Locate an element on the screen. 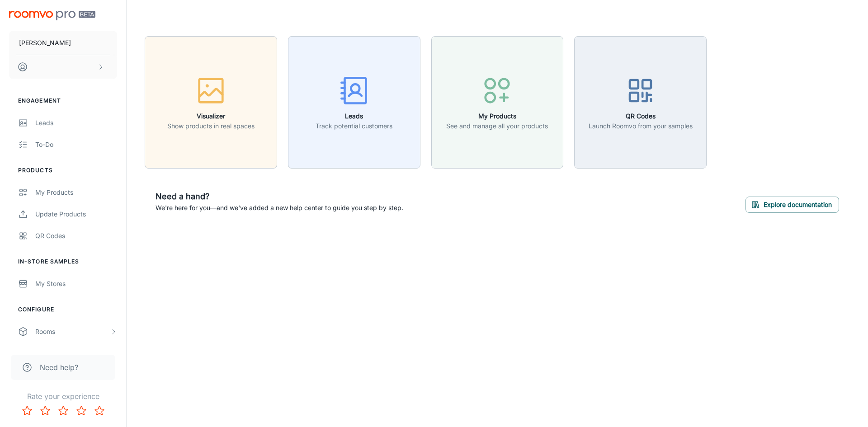 Image resolution: width=868 pixels, height=427 pixels. p: See and manage all your products is located at coordinates (497, 126).